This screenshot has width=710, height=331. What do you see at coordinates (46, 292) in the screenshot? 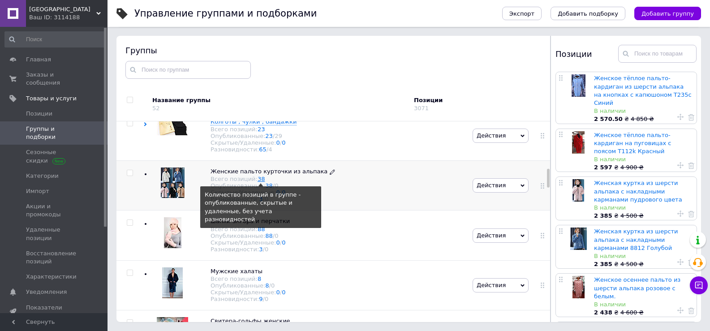
I see `span: Уведомления` at bounding box center [46, 292].